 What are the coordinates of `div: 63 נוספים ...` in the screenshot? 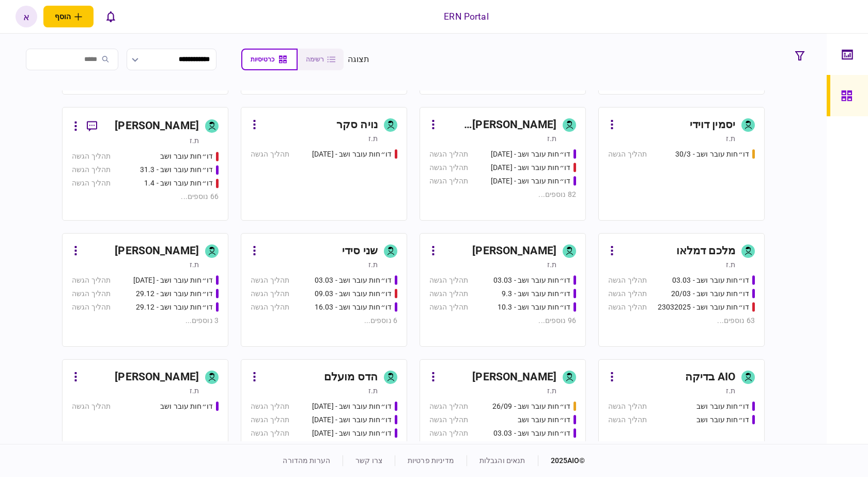 It's located at (682, 321).